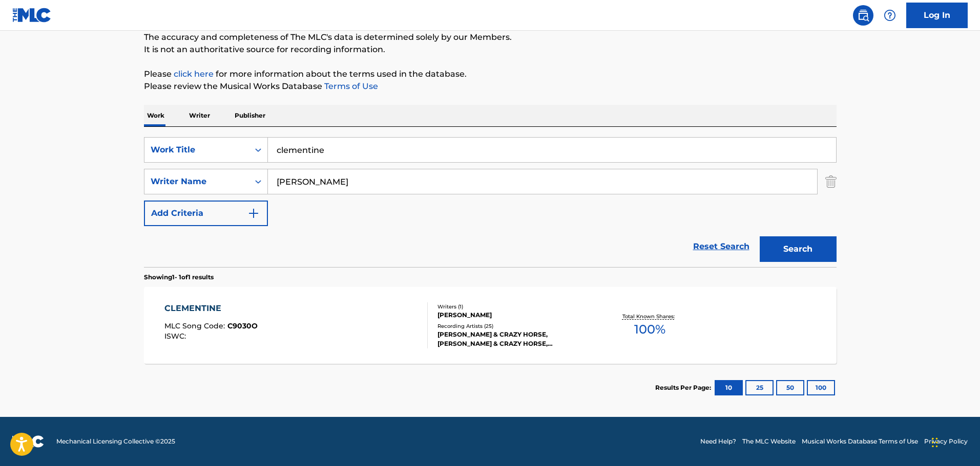 The image size is (980, 466). What do you see at coordinates (759, 388) in the screenshot?
I see `button: 25` at bounding box center [759, 388].